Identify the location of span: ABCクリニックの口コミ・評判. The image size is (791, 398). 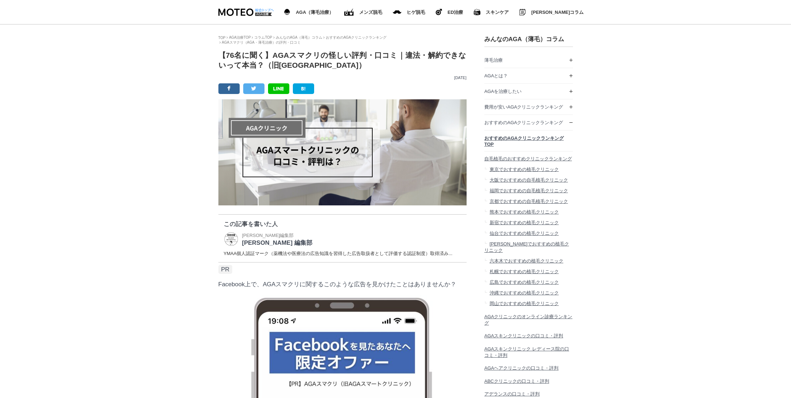
(517, 381).